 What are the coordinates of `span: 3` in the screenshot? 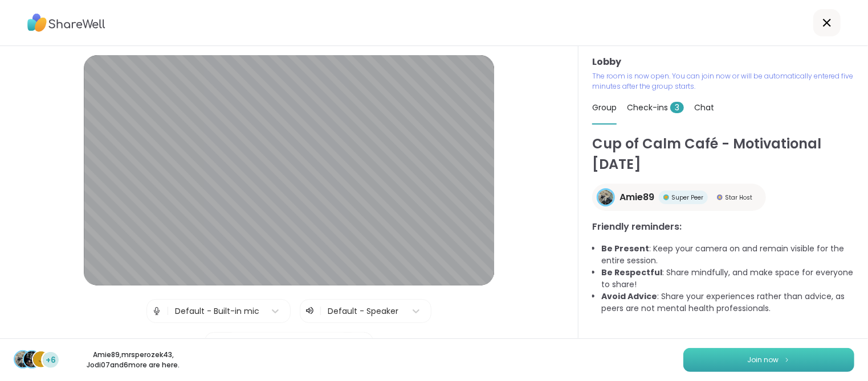 It's located at (677, 107).